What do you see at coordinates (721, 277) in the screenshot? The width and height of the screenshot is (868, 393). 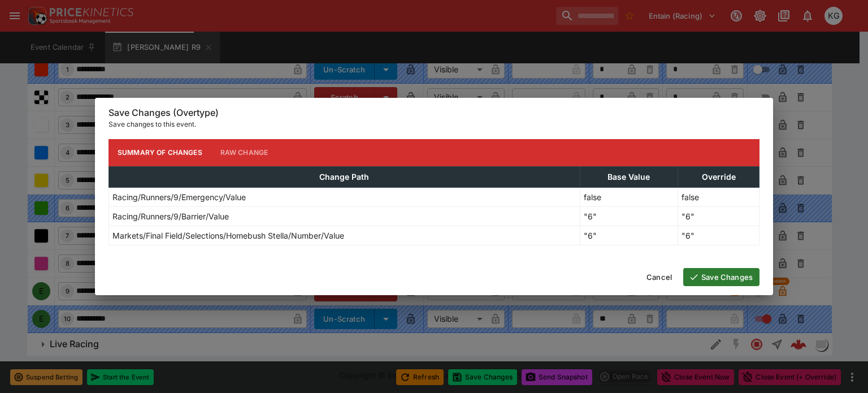 I see `button: Save Changes` at bounding box center [721, 277].